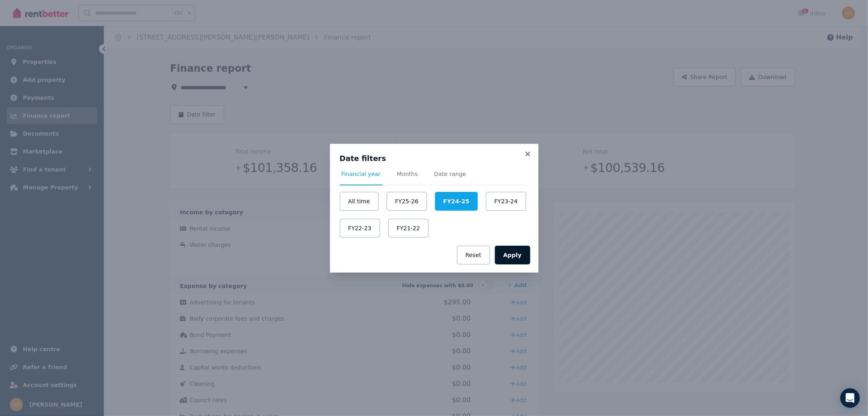 This screenshot has width=868, height=416. What do you see at coordinates (434, 158) in the screenshot?
I see `h3: Date filters` at bounding box center [434, 158].